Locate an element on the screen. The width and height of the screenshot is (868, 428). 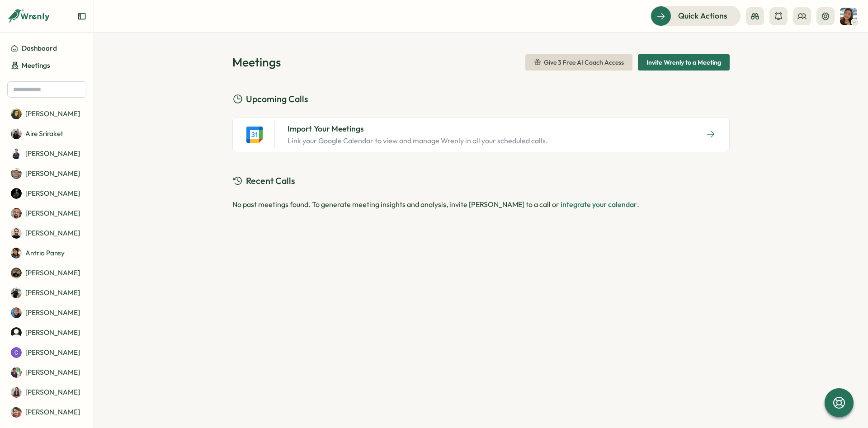
p: Antria Pansy is located at coordinates (45, 253).